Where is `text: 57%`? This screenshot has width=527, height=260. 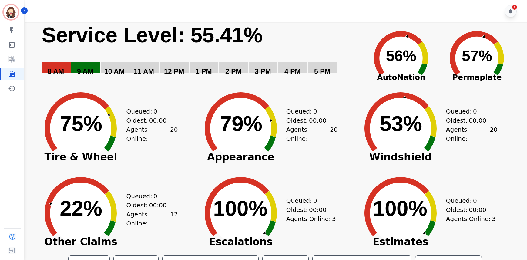 text: 57% is located at coordinates (477, 56).